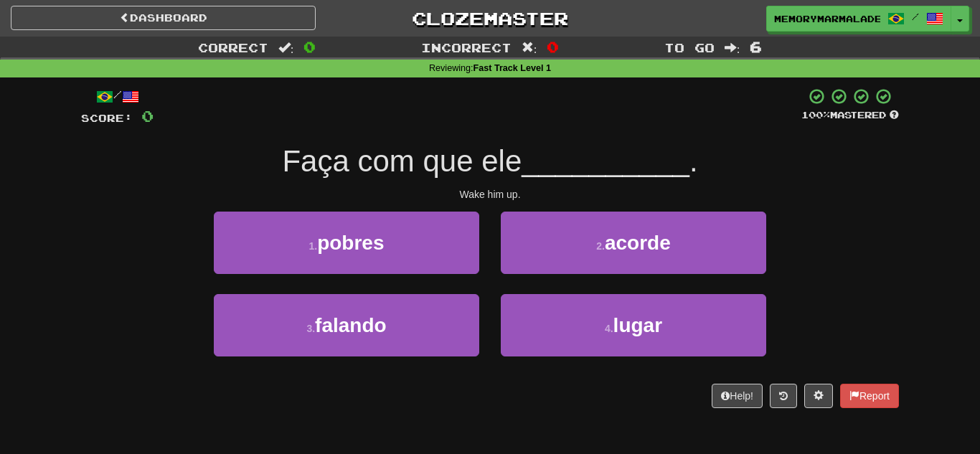 This screenshot has height=454, width=980. What do you see at coordinates (490, 194) in the screenshot?
I see `div: Wake him up.` at bounding box center [490, 194].